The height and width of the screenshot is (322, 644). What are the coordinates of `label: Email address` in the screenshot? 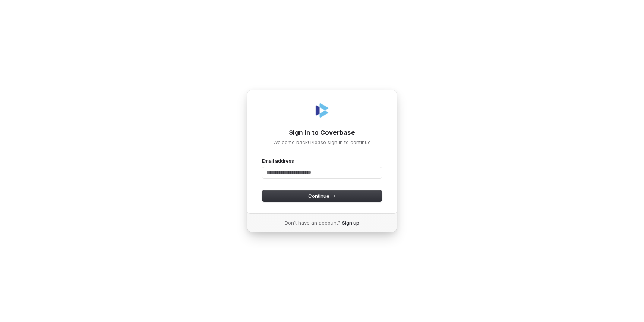 It's located at (278, 161).